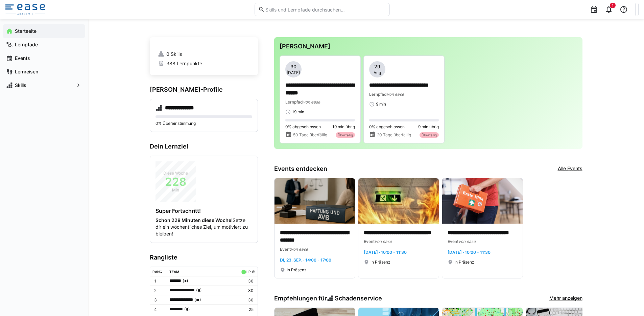  Describe the element at coordinates (249, 272) in the screenshot. I see `div: LP` at that location.